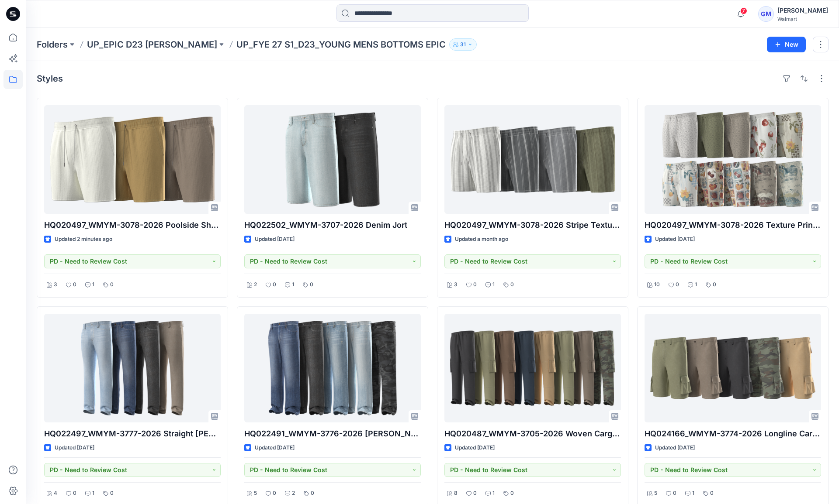 The width and height of the screenshot is (839, 504). I want to click on p: Updated 2 minutes ago, so click(83, 239).